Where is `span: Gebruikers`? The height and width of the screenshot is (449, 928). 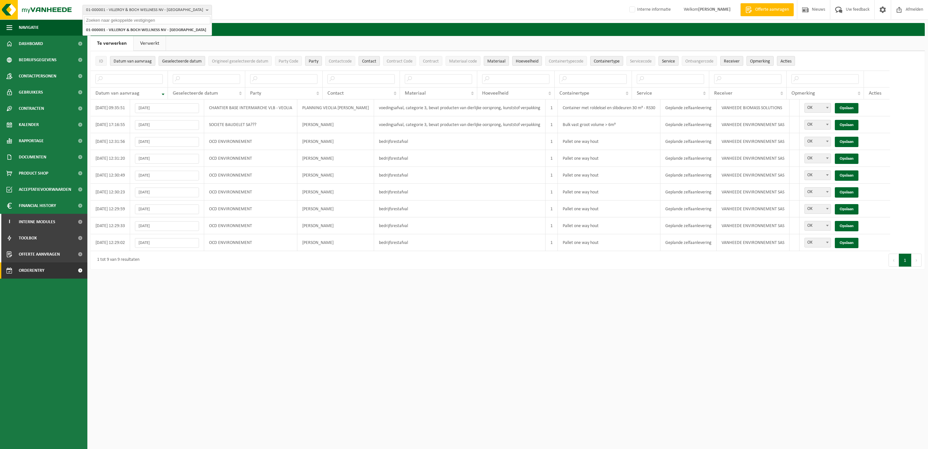
span: Gebruikers is located at coordinates (31, 92).